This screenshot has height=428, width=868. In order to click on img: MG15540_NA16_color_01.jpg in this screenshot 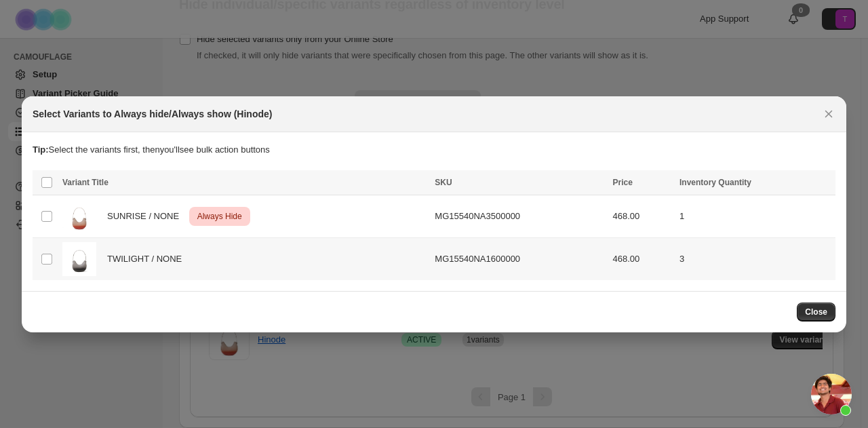, I will do `click(79, 259)`.